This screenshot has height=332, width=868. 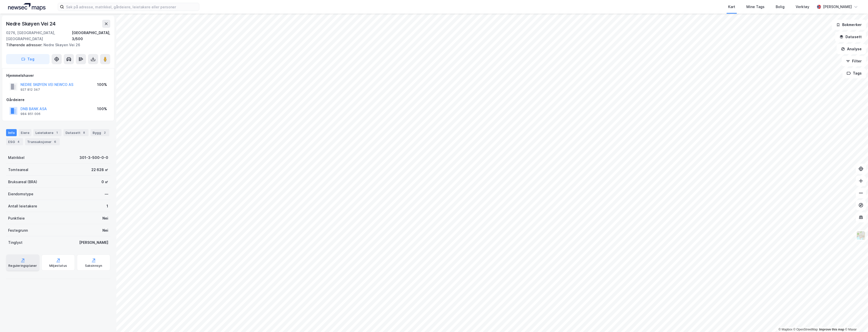 What do you see at coordinates (756, 7) in the screenshot?
I see `div: Mine Tags` at bounding box center [756, 7].